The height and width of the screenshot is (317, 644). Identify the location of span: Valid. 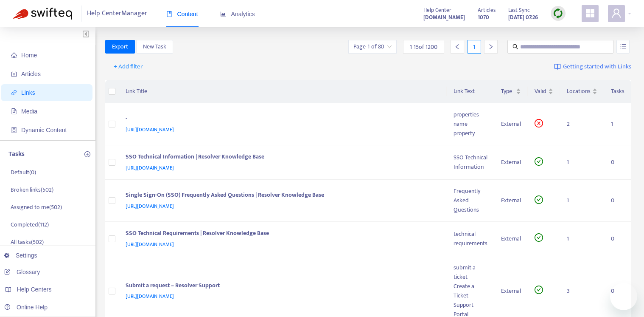
(541, 91).